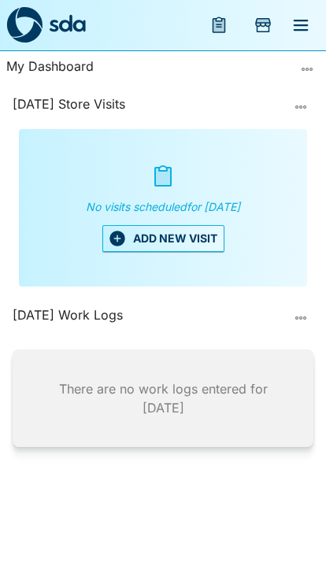  Describe the element at coordinates (150, 69) in the screenshot. I see `div: My Dashboard` at that location.